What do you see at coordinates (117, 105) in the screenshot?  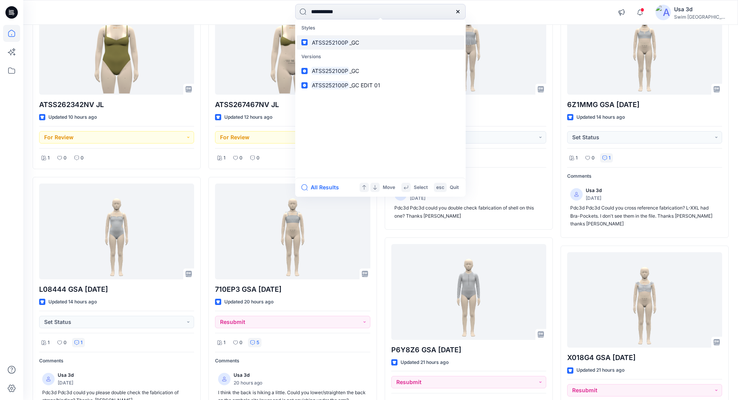 I see `p: ATSS262342NV JL` at bounding box center [117, 105].